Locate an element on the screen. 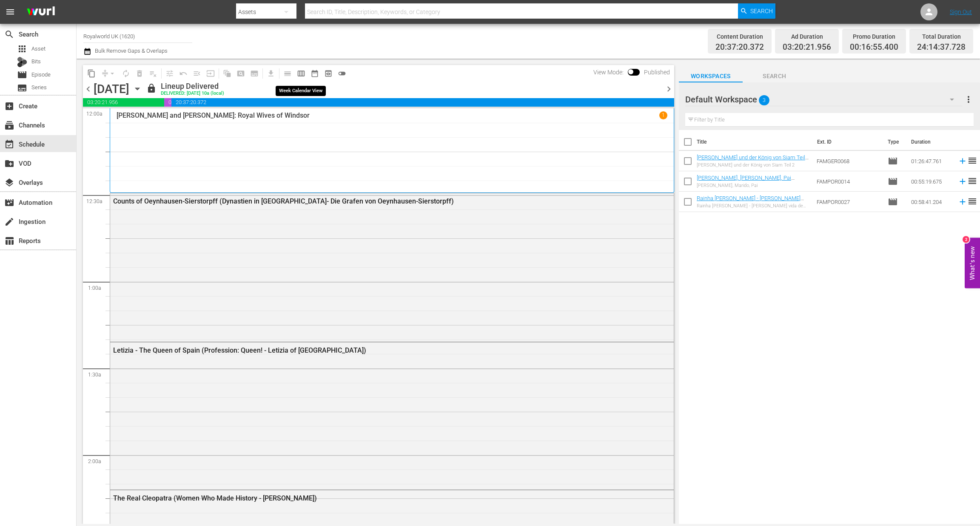 This screenshot has width=980, height=526. span: chevron_right is located at coordinates (668, 88).